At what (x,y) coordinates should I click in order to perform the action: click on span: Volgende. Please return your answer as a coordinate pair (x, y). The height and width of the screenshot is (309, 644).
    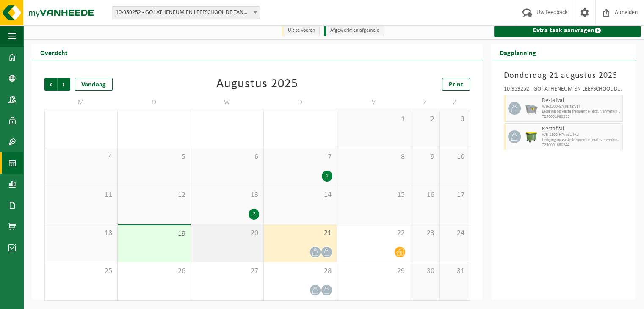
    Looking at the image, I should click on (63, 85).